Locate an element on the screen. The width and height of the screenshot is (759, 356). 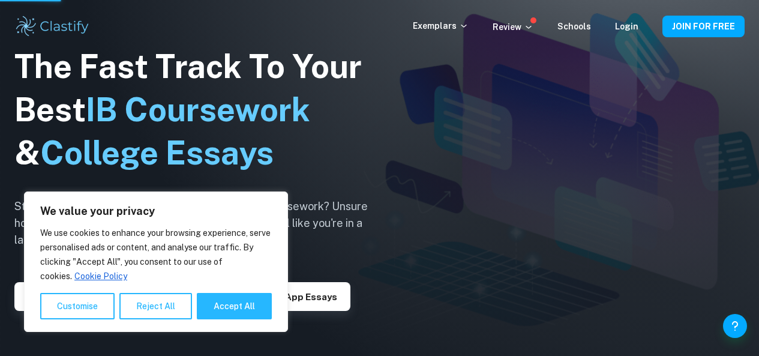
p: Review is located at coordinates (513, 27).